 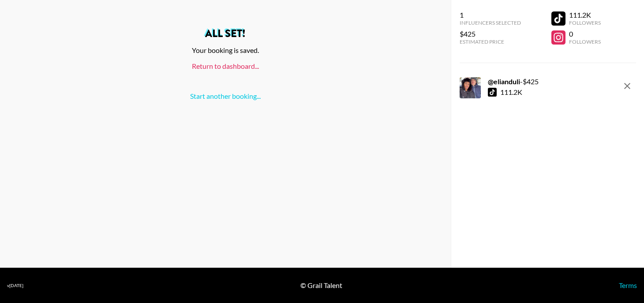 I want to click on button: remove, so click(x=627, y=86).